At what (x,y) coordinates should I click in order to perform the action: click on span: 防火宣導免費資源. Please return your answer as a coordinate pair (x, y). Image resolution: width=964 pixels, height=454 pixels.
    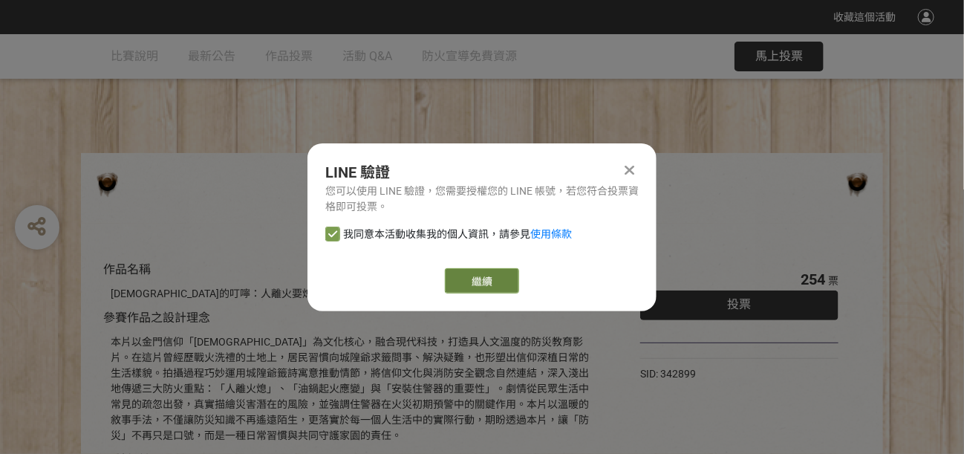
    Looking at the image, I should click on (470, 56).